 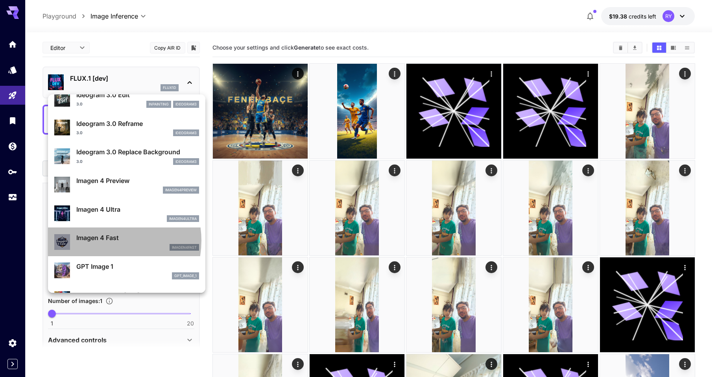 What do you see at coordinates (127, 99) in the screenshot?
I see `div: Ideogram 3.0 Edit3.0inpaintingideogram3` at bounding box center [127, 99].